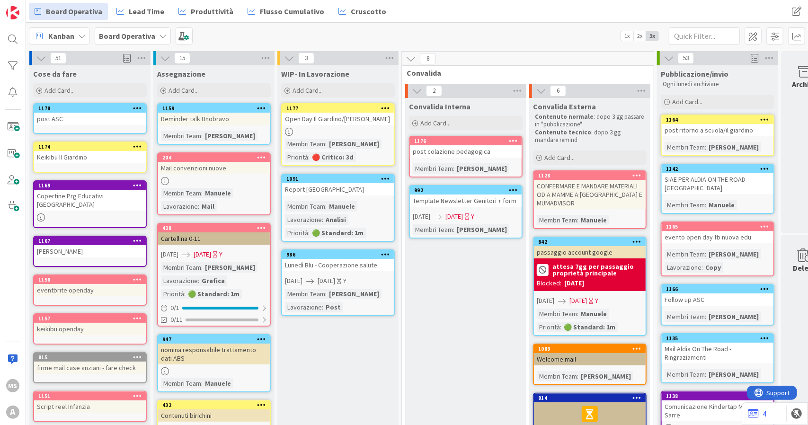 The height and width of the screenshot is (425, 808). Describe the element at coordinates (686, 58) in the screenshot. I see `span: 53` at that location.